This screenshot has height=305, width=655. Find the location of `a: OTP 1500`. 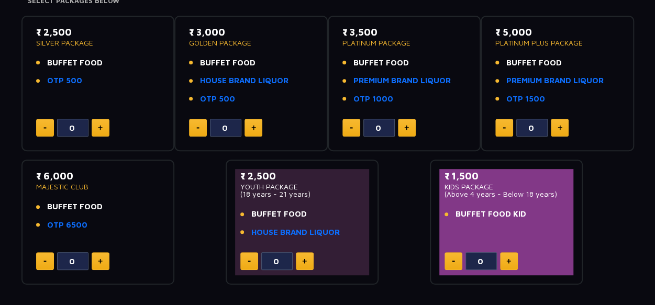

a: OTP 1500 is located at coordinates (526, 99).